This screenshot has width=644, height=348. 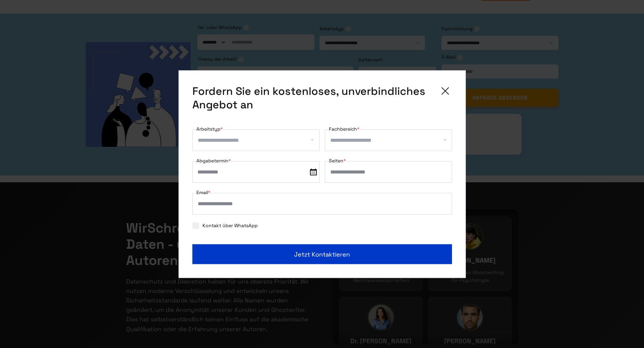 What do you see at coordinates (322, 254) in the screenshot?
I see `span: Jetzt kontaktieren` at bounding box center [322, 254].